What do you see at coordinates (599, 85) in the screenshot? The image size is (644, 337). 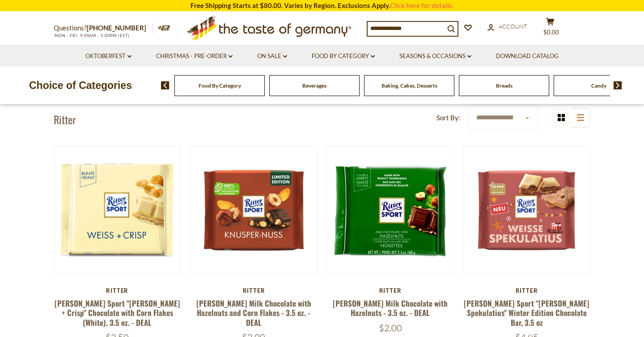 I see `span: Candy` at bounding box center [599, 85].